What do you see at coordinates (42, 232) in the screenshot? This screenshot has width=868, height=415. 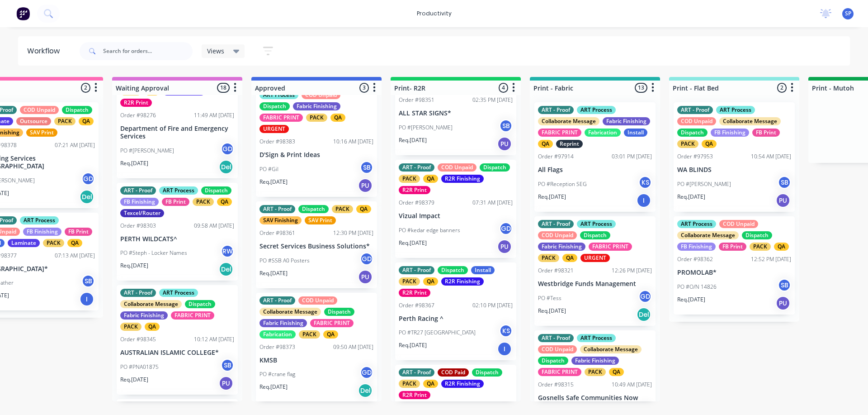 I see `div: FB Finishing` at bounding box center [42, 232].